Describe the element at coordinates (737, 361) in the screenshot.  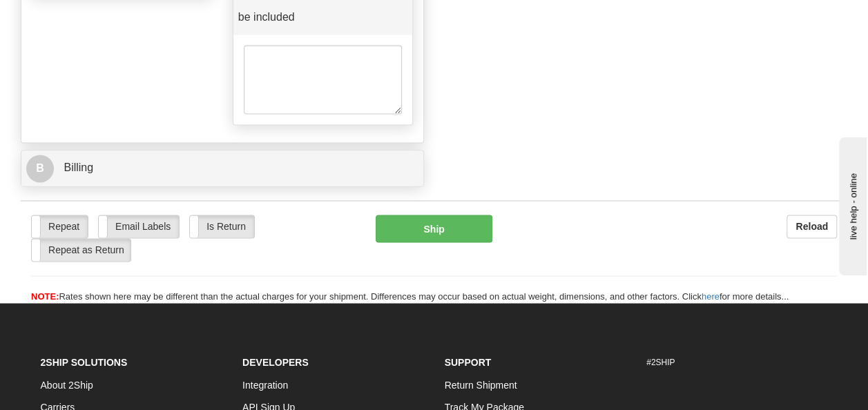
I see `h6: #2SHIP` at that location.